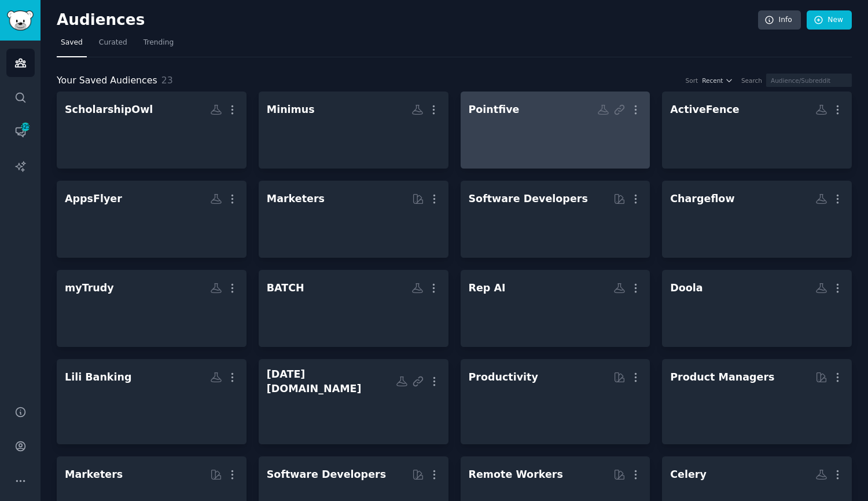 The height and width of the screenshot is (501, 868). I want to click on div: Chargeflow, so click(702, 199).